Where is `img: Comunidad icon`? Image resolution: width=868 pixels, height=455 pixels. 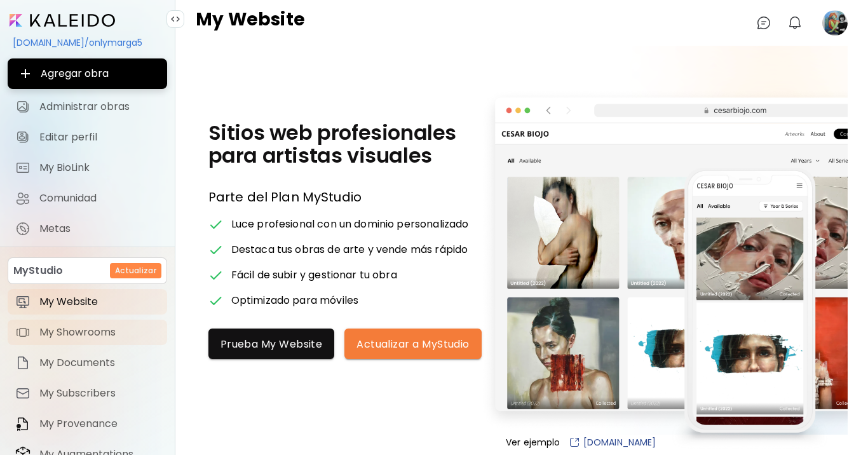
img: Comunidad icon is located at coordinates (23, 198).